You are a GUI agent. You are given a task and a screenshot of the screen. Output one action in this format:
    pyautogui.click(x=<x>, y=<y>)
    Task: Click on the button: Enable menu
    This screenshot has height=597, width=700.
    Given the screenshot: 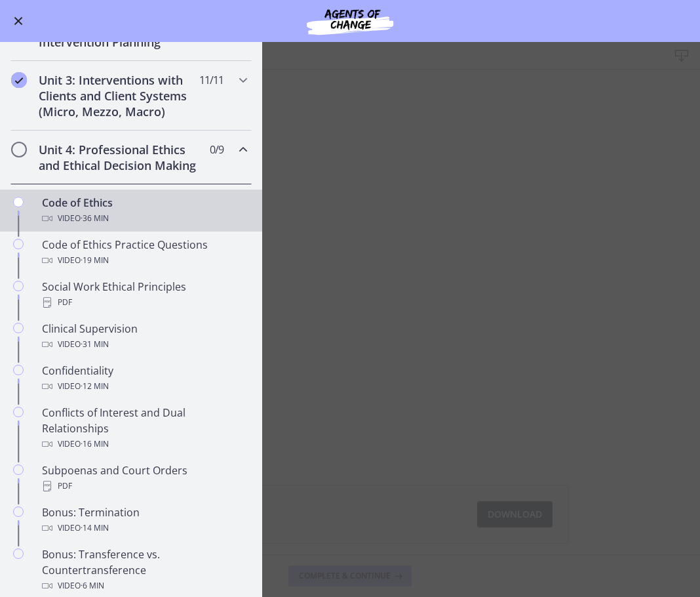 What is the action you would take?
    pyautogui.click(x=19, y=21)
    